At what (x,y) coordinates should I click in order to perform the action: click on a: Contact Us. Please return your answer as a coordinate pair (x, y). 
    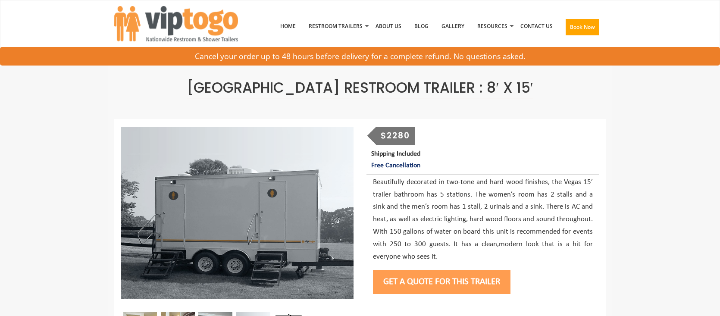
    Looking at the image, I should click on (536, 26).